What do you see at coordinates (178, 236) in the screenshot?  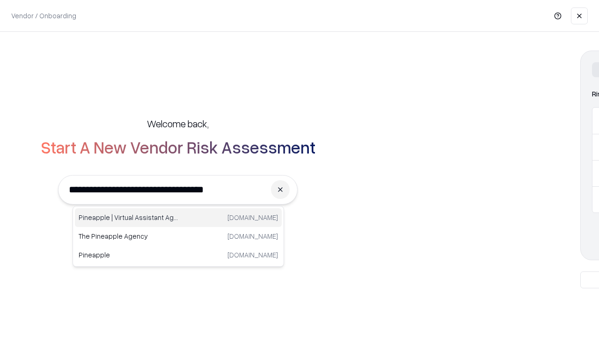 I see `div: Suggestions` at bounding box center [178, 236].